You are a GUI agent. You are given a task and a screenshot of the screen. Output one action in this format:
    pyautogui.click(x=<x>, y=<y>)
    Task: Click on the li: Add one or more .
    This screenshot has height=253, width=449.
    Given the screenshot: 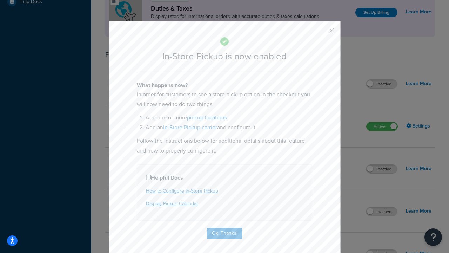 What is the action you would take?
    pyautogui.click(x=229, y=118)
    